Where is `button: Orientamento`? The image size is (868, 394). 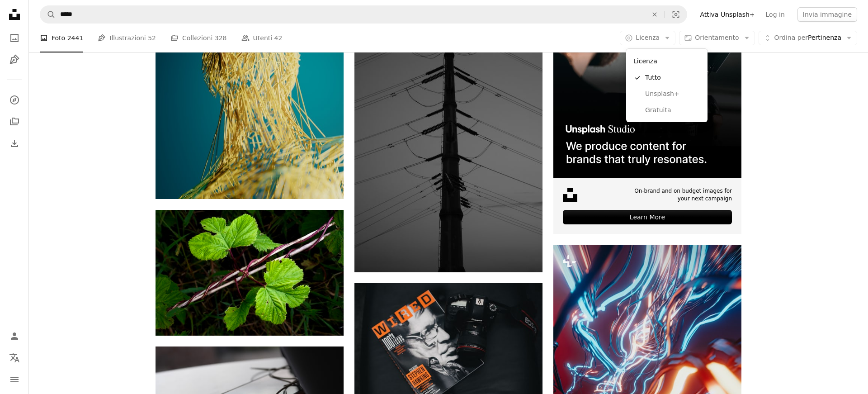
button: Orientamento is located at coordinates (717, 38).